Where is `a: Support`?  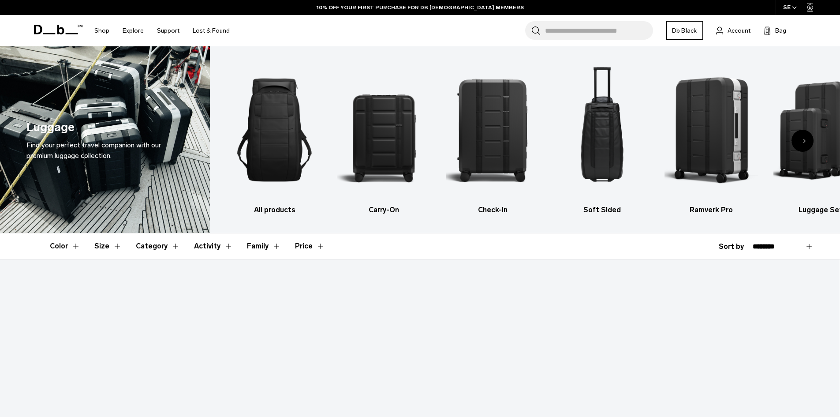
a: Support is located at coordinates (168, 30).